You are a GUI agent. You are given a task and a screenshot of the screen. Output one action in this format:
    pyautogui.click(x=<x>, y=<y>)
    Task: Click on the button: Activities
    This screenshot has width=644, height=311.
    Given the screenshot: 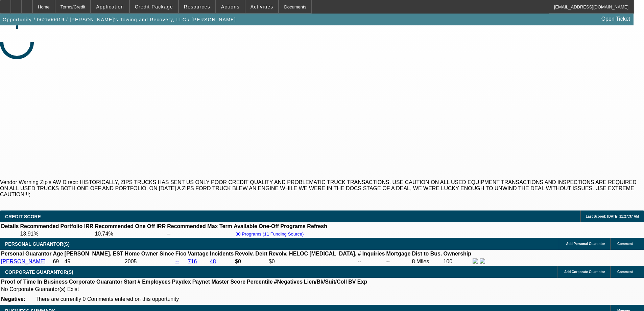 What is the action you would take?
    pyautogui.click(x=262, y=7)
    